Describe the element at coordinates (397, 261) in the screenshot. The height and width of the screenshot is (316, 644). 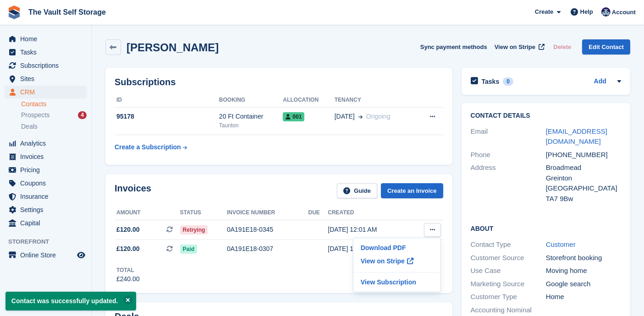
I see `p: View on Stripe` at that location.